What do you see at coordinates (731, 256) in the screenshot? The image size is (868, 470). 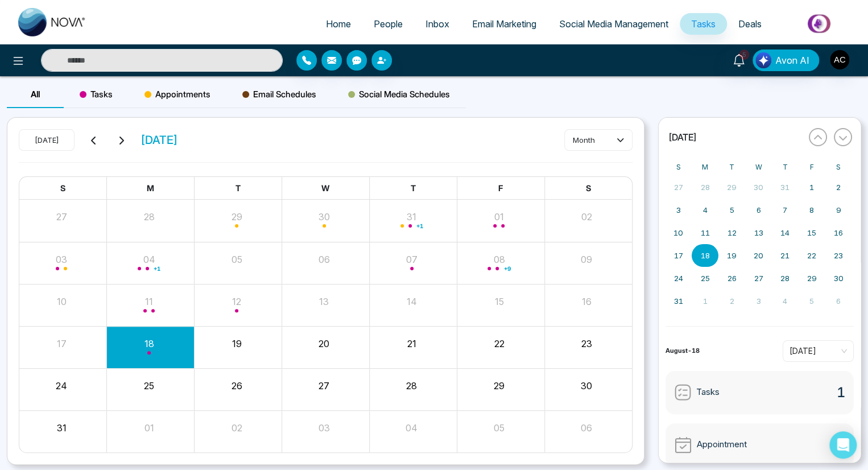 I see `button: August 19, 2025` at bounding box center [731, 256].